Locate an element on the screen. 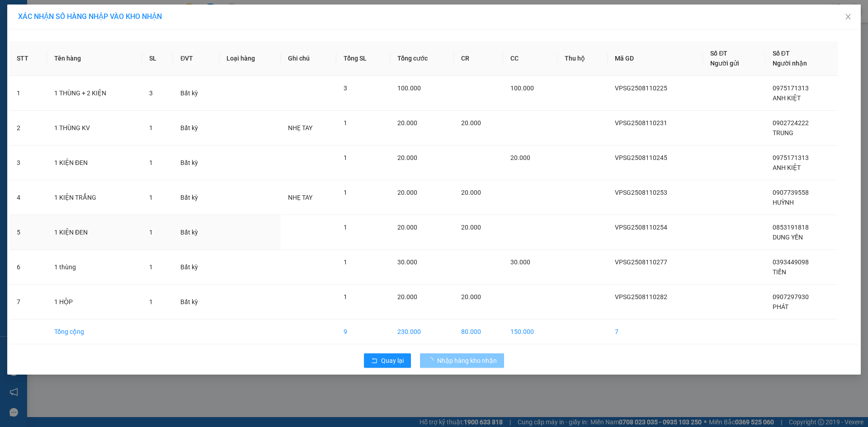 This screenshot has width=868, height=427. td: 1 KIỆN TRẮNG is located at coordinates (94, 197).